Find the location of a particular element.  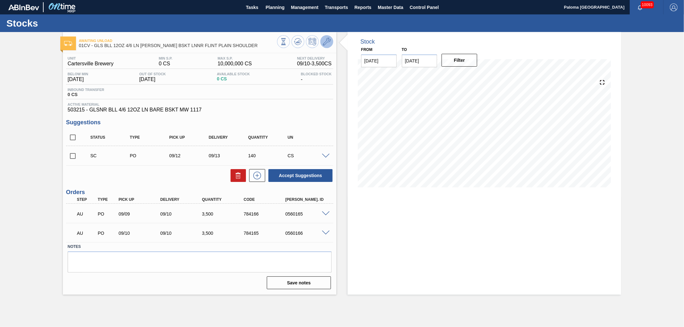

div: Code is located at coordinates (266, 200).